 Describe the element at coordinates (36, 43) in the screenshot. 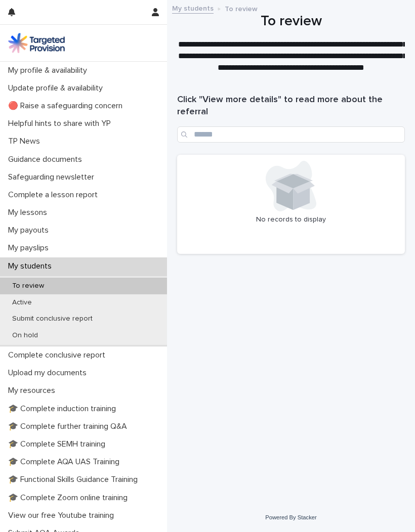

I see `img: M5nRWzHhSzIhMunXDL62` at that location.